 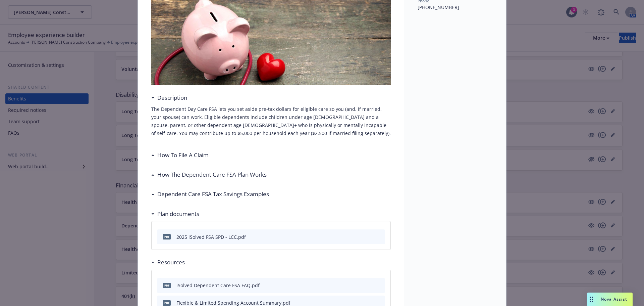 What do you see at coordinates (210, 194) in the screenshot?
I see `div: Dependent Care FSA Tax Savings Examples` at bounding box center [210, 194].